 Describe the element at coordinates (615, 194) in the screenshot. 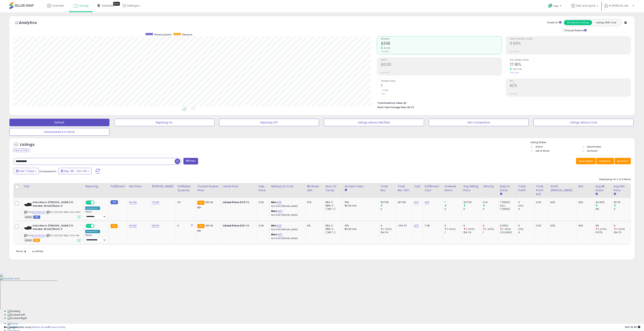

I see `small: Avg Win Price.` at that location.